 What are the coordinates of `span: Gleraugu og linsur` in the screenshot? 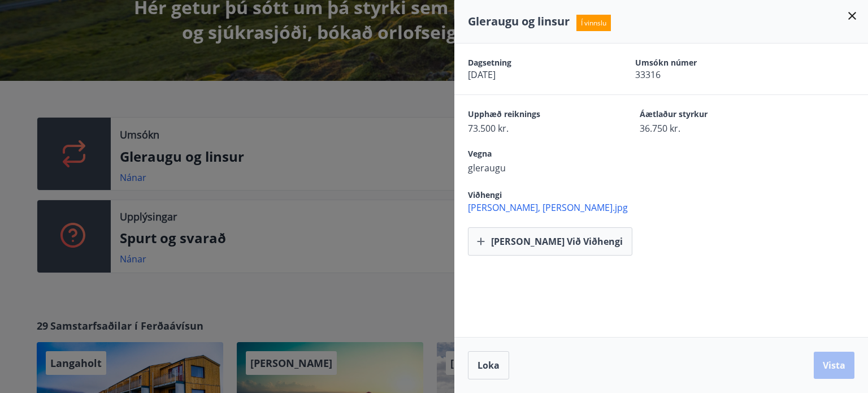 It's located at (519, 21).